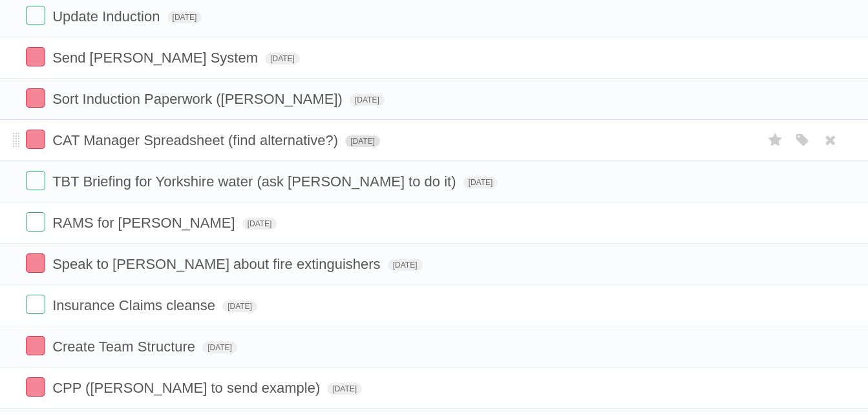 Image resolution: width=868 pixels, height=414 pixels. Describe the element at coordinates (135, 305) in the screenshot. I see `span: Insurance Claims cleanse` at that location.